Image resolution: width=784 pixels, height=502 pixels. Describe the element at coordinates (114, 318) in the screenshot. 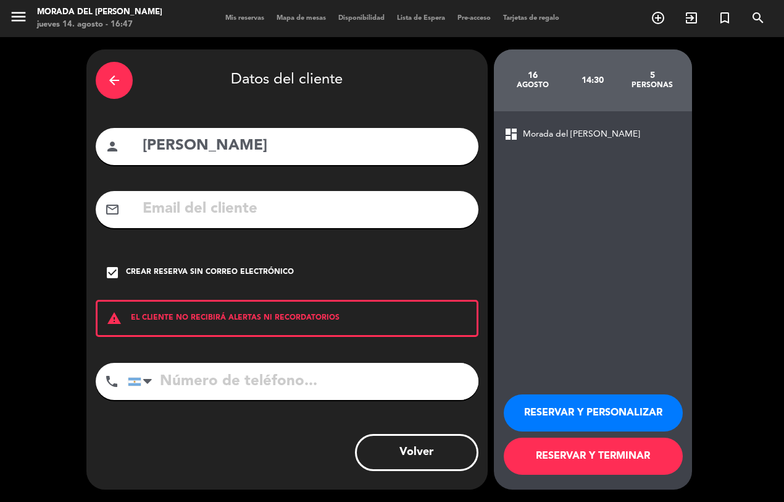

I see `i: warning` at that location.